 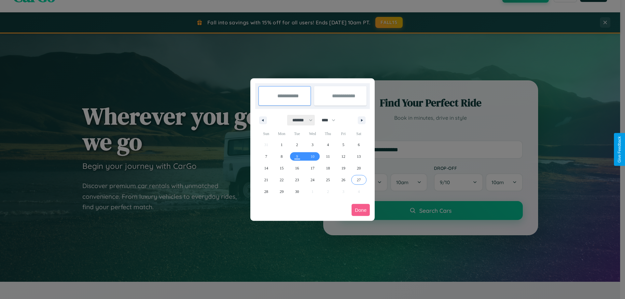 What do you see at coordinates (282, 145) in the screenshot?
I see `span: 1` at bounding box center [282, 145].